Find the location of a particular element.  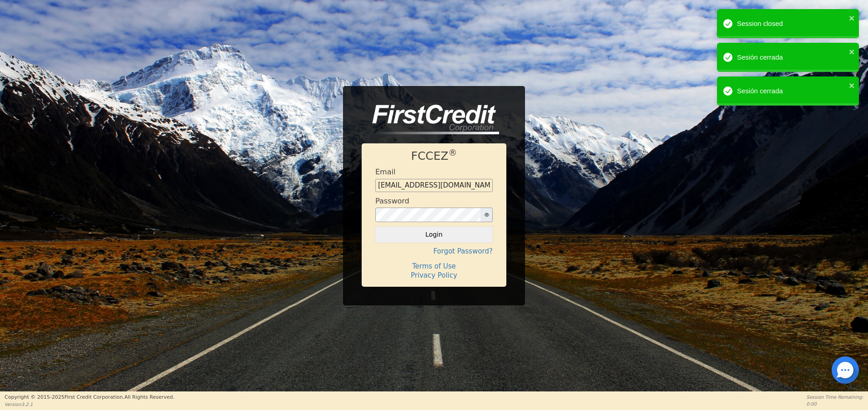

div: Session closed is located at coordinates (792, 24).